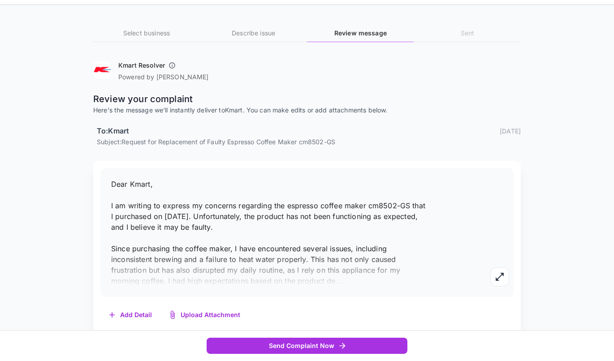 Image resolution: width=614 pixels, height=361 pixels. What do you see at coordinates (205, 315) in the screenshot?
I see `button: Upload Attachment` at bounding box center [205, 315].